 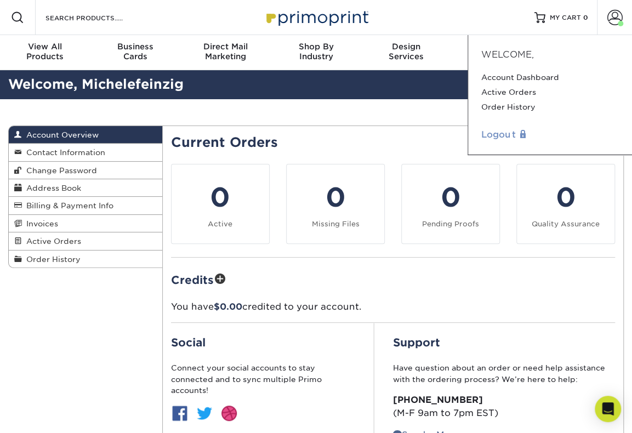 What do you see at coordinates (393, 279) in the screenshot?
I see `h2: Credits` at bounding box center [393, 279].